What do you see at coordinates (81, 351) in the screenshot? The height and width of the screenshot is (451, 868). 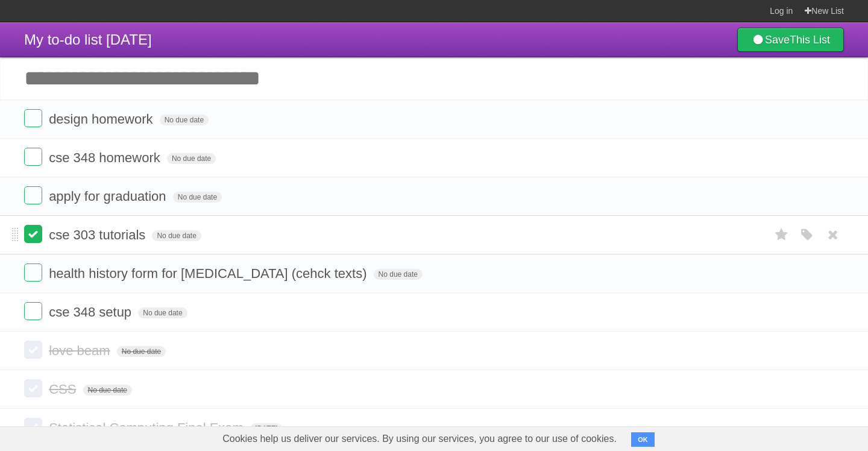 I see `span: love beam` at bounding box center [81, 351].